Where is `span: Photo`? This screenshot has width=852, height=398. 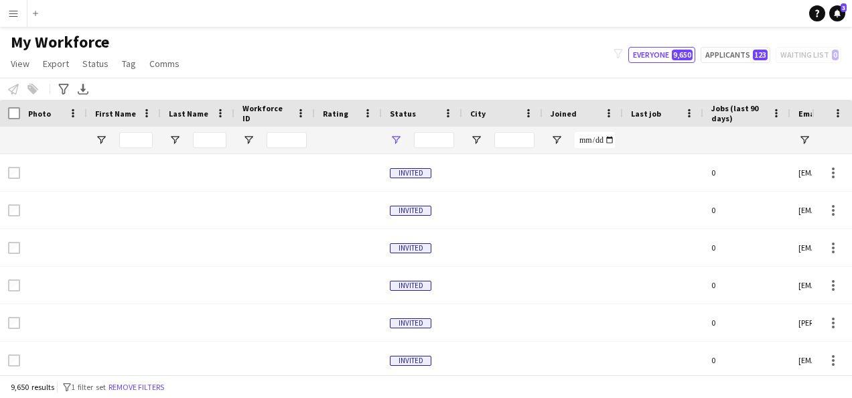 span: Photo is located at coordinates (40, 113).